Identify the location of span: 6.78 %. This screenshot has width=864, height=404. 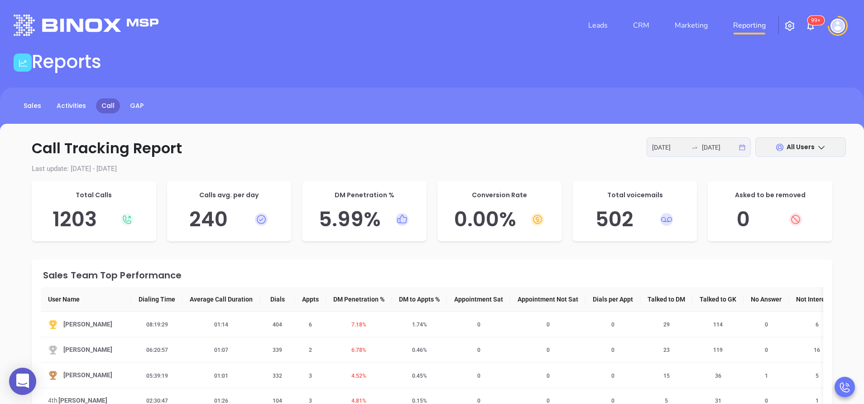
(359, 350).